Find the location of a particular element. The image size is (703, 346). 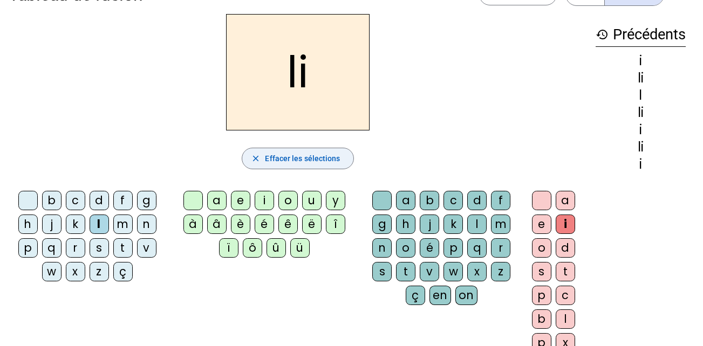

div: à is located at coordinates (193, 224).